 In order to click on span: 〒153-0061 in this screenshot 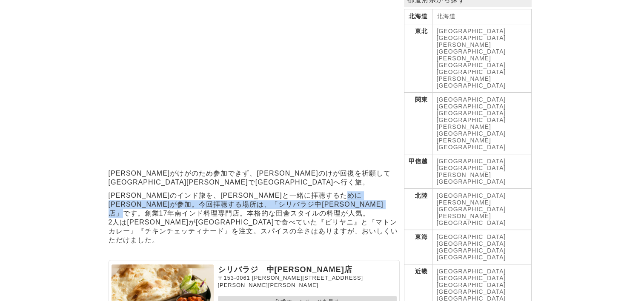, I will do `click(234, 278)`.